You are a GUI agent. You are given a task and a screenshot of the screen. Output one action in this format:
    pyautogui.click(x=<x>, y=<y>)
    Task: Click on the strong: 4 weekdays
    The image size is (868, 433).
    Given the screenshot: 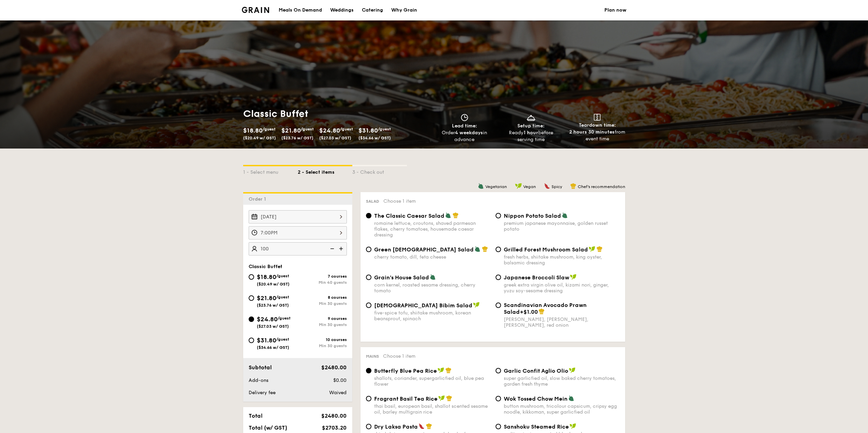 What is the action you would take?
    pyautogui.click(x=469, y=132)
    